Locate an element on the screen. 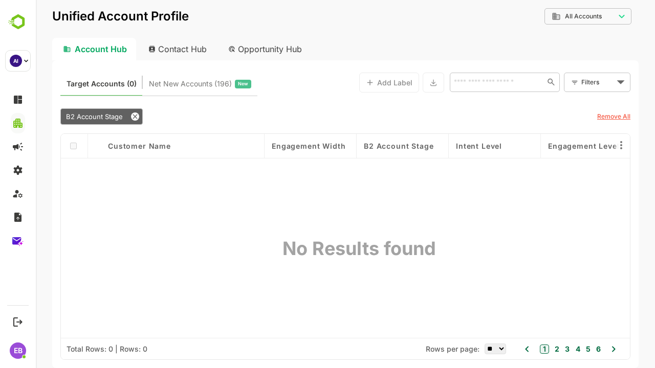 The width and height of the screenshot is (655, 368). div: Newly surfaced ICP-fit accounts from Intent, Website, LinkedIn, and other engagement signals. is located at coordinates (164, 84).